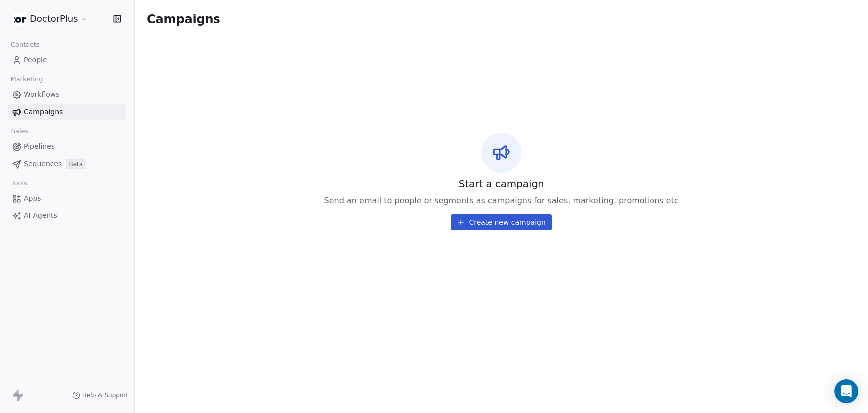 This screenshot has height=413, width=868. I want to click on span: Help & Support, so click(105, 395).